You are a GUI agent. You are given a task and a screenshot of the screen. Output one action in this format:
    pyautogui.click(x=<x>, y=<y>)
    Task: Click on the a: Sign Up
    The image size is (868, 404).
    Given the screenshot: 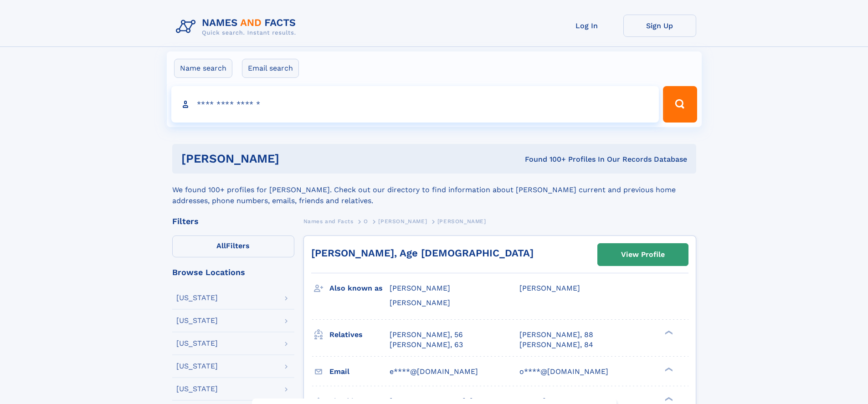 What is the action you would take?
    pyautogui.click(x=660, y=26)
    